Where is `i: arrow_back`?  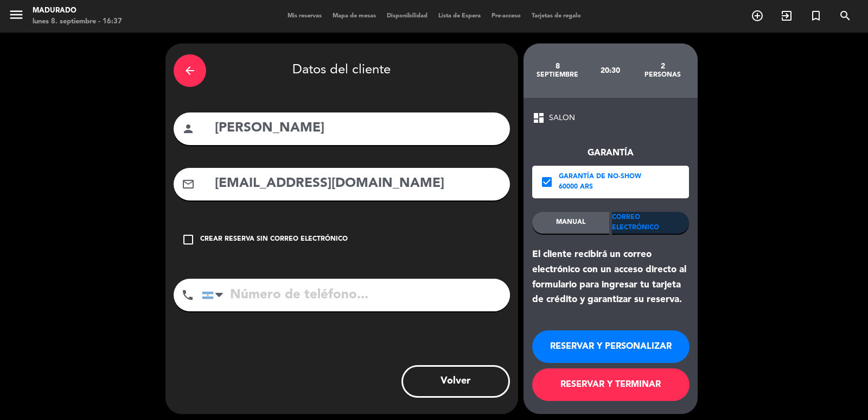 i: arrow_back is located at coordinates (190, 71).